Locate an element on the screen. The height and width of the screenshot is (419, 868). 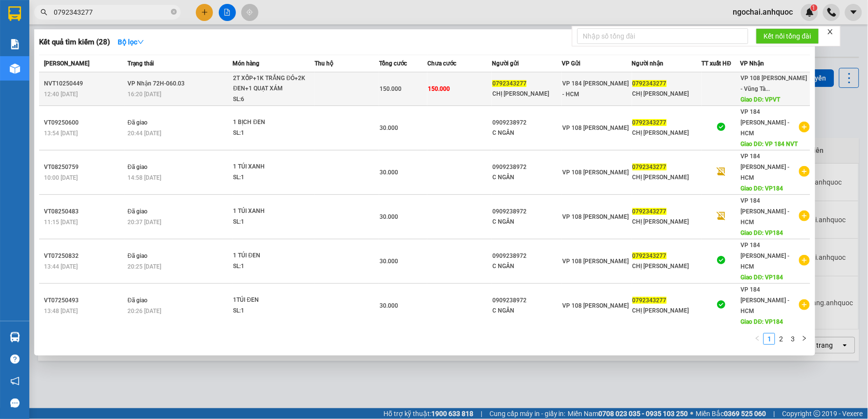
div: VT09250600 is located at coordinates (84, 123).